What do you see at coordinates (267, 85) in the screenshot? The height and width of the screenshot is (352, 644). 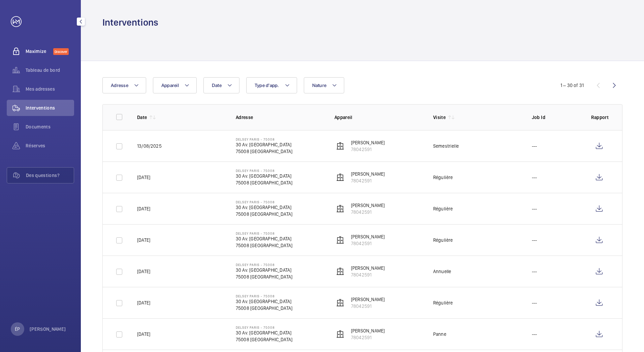 I see `span: Type d'app.` at bounding box center [267, 85].